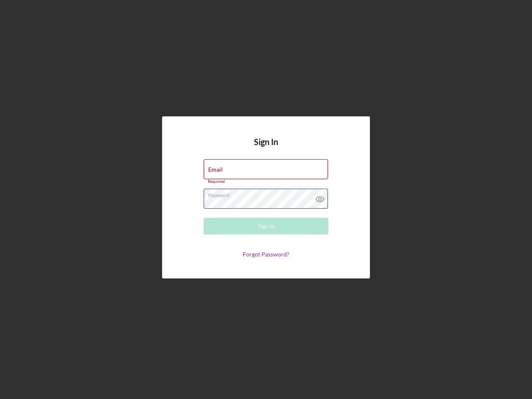 The height and width of the screenshot is (399, 532). What do you see at coordinates (266, 182) in the screenshot?
I see `div: Required` at bounding box center [266, 182].